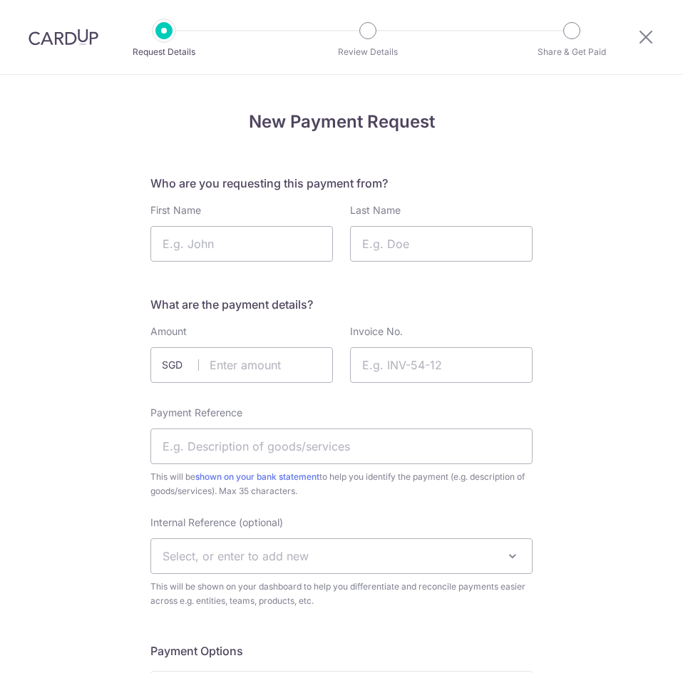 Image resolution: width=683 pixels, height=673 pixels. I want to click on label: Amount, so click(168, 332).